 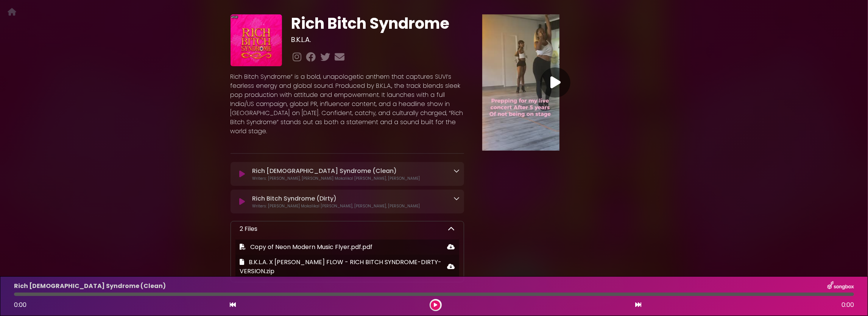 What do you see at coordinates (377, 40) in the screenshot?
I see `h3: B.K.L.A.` at bounding box center [377, 40].